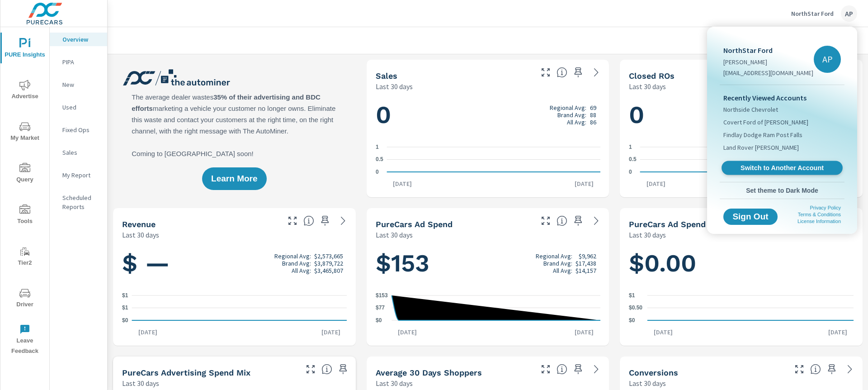 The width and height of the screenshot is (868, 390). Describe the element at coordinates (826, 208) in the screenshot. I see `a: Privacy Policy` at that location.